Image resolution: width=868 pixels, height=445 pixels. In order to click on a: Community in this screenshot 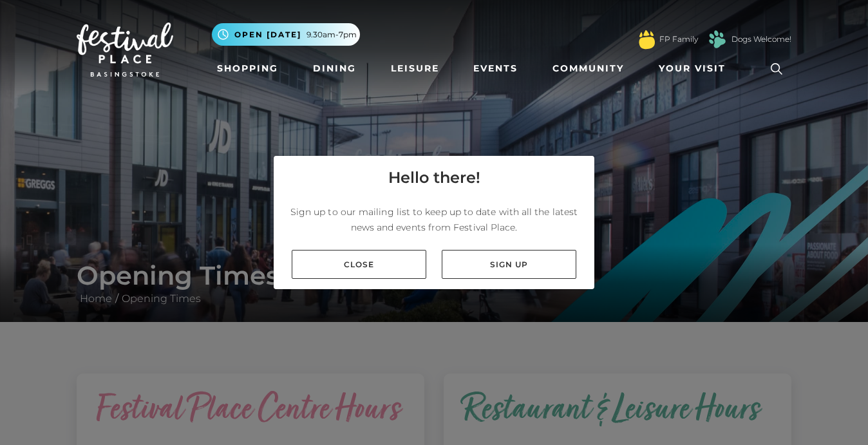, I will do `click(588, 68)`.